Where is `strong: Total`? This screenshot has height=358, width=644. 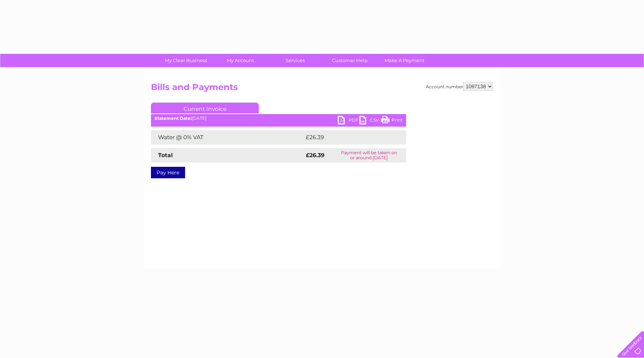 strong: Total is located at coordinates (165, 155).